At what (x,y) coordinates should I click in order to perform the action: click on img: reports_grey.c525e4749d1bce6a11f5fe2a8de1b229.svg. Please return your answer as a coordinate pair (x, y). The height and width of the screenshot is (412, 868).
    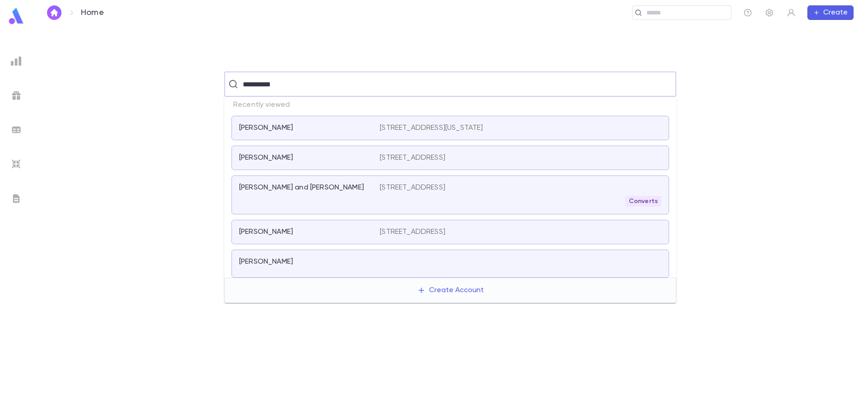
    Looking at the image, I should click on (16, 61).